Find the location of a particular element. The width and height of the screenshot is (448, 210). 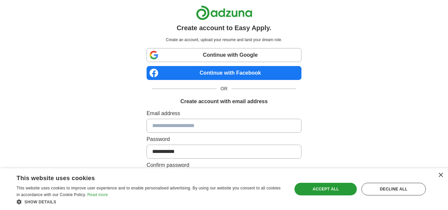

span: Show details is located at coordinates (40, 202).